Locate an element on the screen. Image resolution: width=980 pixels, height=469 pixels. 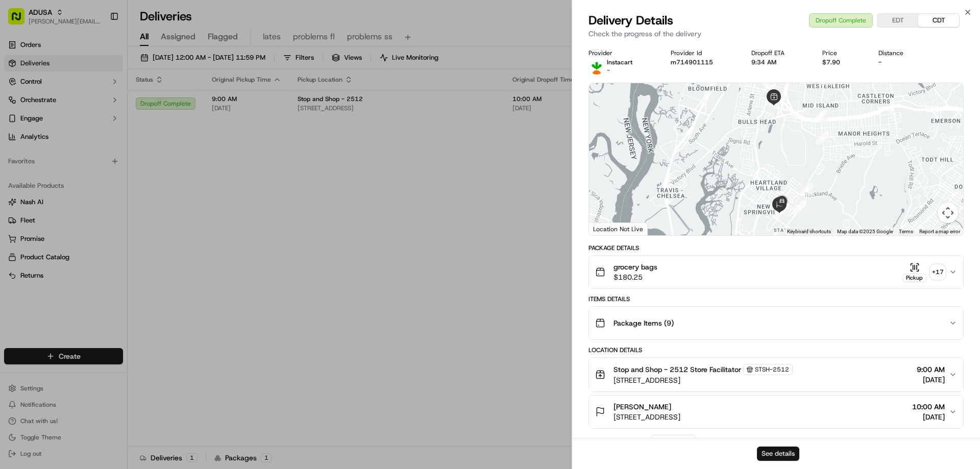
span: API Documentation is located at coordinates (130, 153).